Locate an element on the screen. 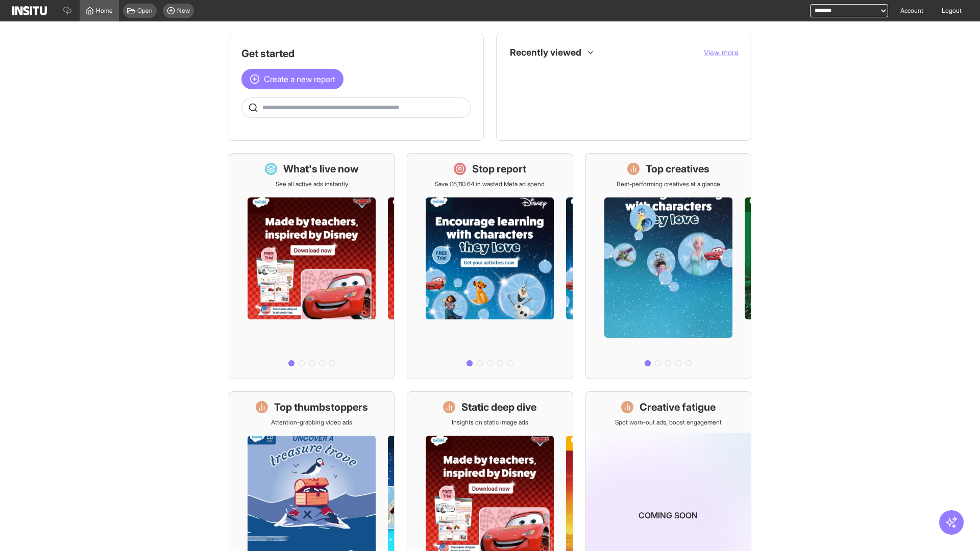 Image resolution: width=980 pixels, height=551 pixels. a: What's live nowSee all active ads instantly is located at coordinates (311, 266).